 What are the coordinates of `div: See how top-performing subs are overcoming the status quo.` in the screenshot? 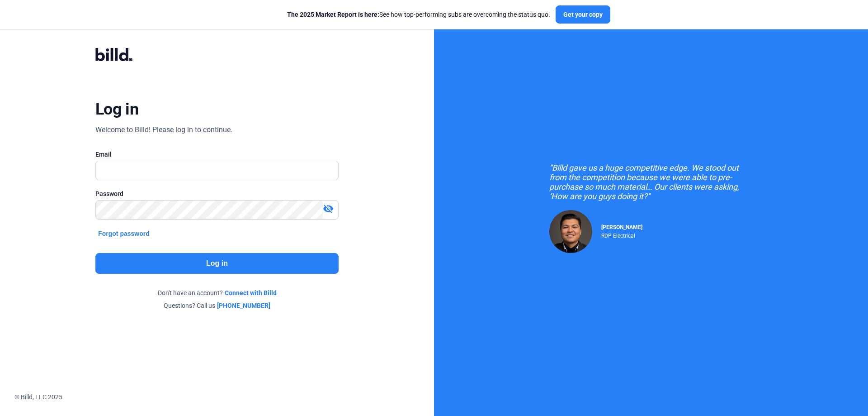 It's located at (419, 15).